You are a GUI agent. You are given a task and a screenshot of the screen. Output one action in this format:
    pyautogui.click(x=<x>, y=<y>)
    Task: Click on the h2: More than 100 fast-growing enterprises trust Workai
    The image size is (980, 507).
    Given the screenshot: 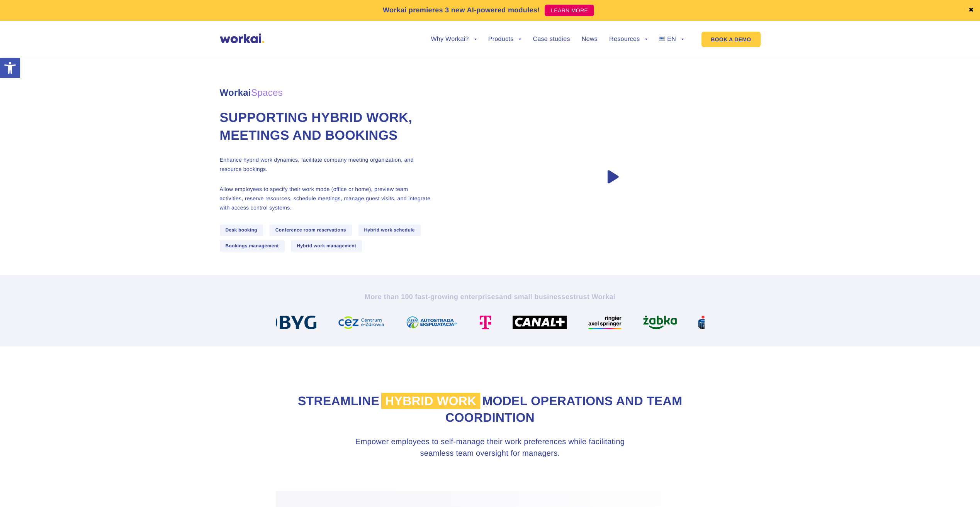 What is the action you would take?
    pyautogui.click(x=490, y=297)
    